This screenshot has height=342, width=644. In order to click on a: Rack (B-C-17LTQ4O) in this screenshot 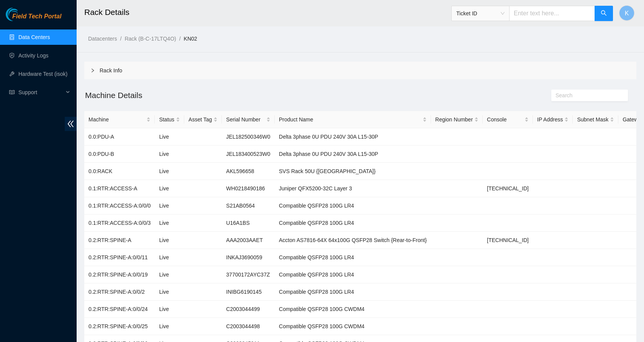, I will do `click(150, 39)`.